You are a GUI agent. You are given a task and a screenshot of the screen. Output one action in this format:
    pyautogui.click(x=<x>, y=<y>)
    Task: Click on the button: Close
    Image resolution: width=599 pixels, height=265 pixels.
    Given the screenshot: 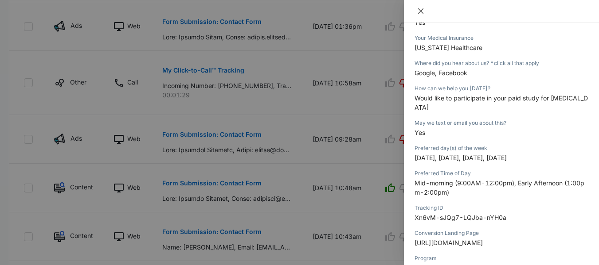 What is the action you would take?
    pyautogui.click(x=421, y=11)
    